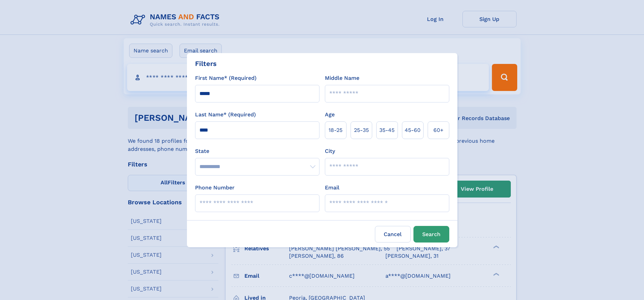  I want to click on label: Email, so click(332, 188).